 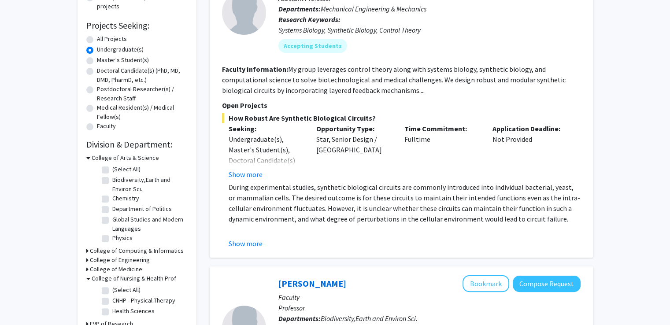 What do you see at coordinates (394, 80) in the screenshot?
I see `fg-read-more: My group leverages control theory along with systems biology, synthetic biology, and computationa...` at bounding box center [394, 80].